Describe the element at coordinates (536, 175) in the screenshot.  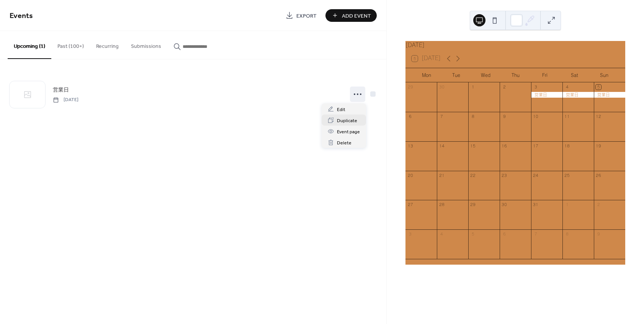
I see `div: 24` at that location.